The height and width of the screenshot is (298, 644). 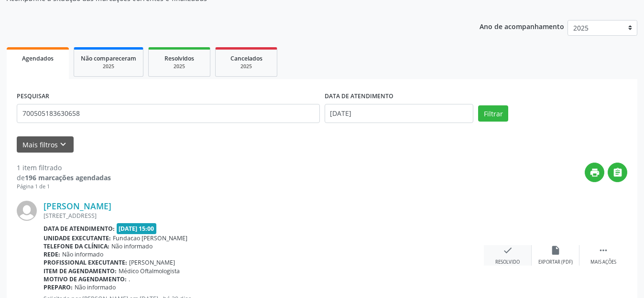 I want to click on div: 1 item filtrado, so click(x=64, y=168).